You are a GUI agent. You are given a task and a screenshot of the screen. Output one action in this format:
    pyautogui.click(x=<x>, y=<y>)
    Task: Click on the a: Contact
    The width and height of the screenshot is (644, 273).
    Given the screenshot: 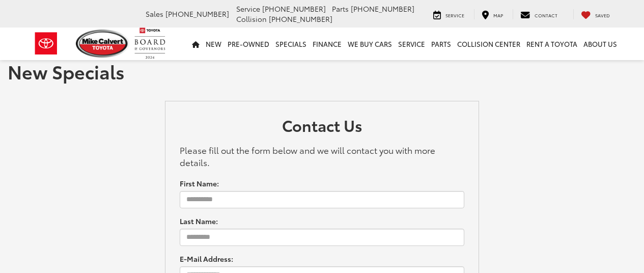 What is the action you would take?
    pyautogui.click(x=538, y=14)
    